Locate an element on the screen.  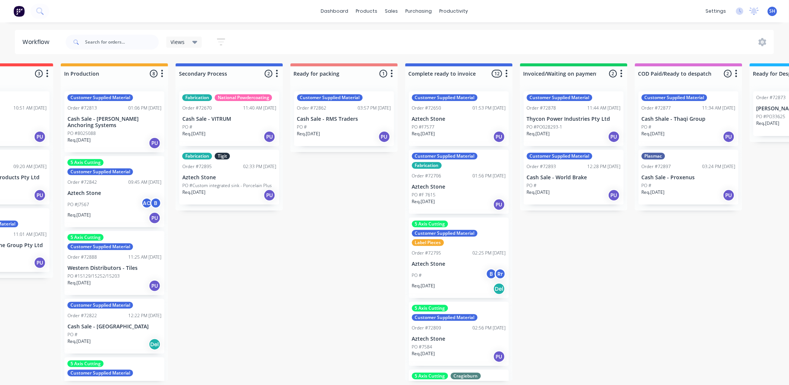
div: purchasing is located at coordinates (419, 11).